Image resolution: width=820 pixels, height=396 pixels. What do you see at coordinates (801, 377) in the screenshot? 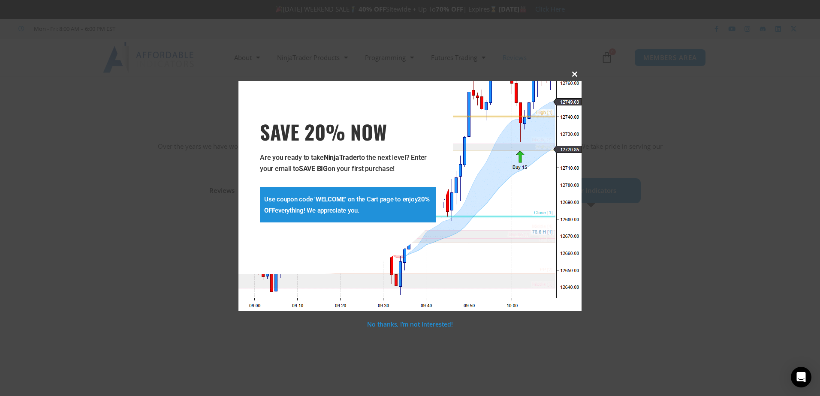
I see `div: Open Intercom Messenger` at bounding box center [801, 377].